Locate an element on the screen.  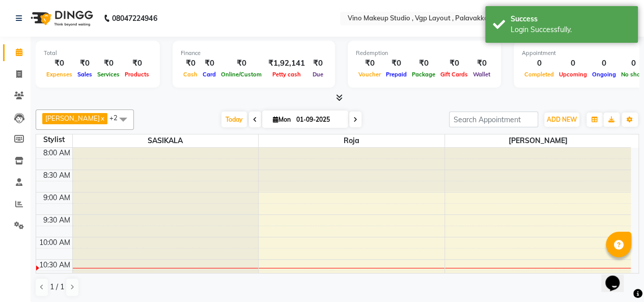
span: Services is located at coordinates (109, 74).